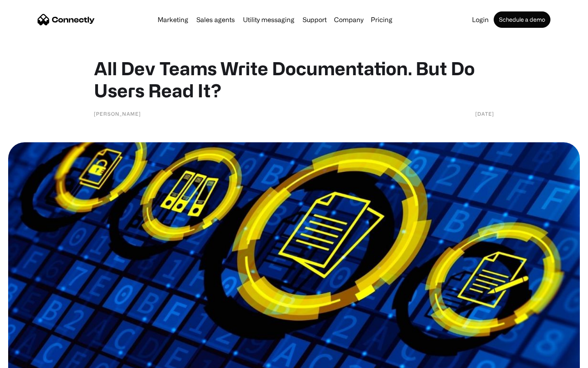  What do you see at coordinates (315, 19) in the screenshot?
I see `a: Support` at bounding box center [315, 19].